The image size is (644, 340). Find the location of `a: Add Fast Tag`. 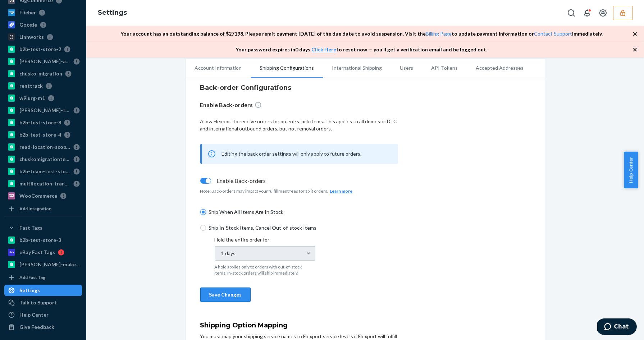

a: Add Fast Tag is located at coordinates (43, 278).